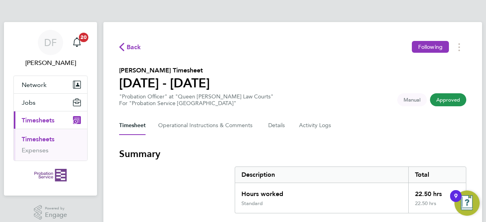  Describe the element at coordinates (50, 213) in the screenshot. I see `a: Powered byEngage` at that location.